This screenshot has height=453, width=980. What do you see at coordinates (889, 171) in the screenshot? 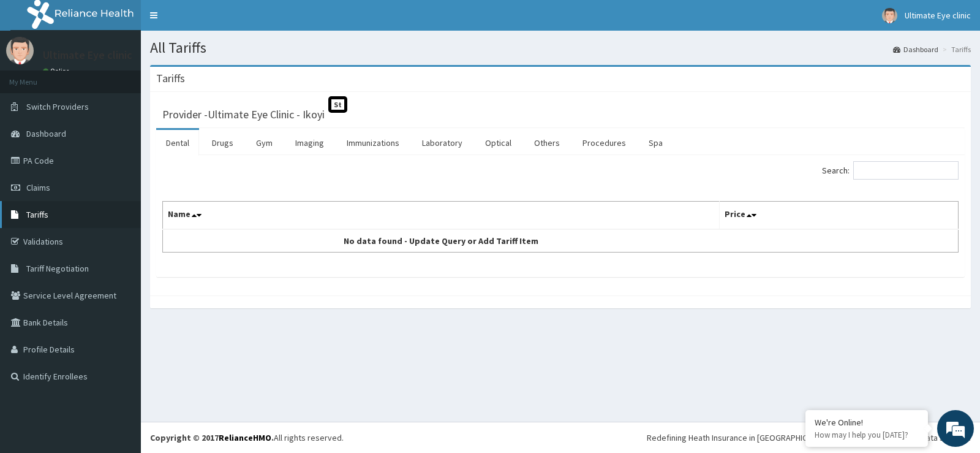
I see `label: Search:` at bounding box center [889, 171].